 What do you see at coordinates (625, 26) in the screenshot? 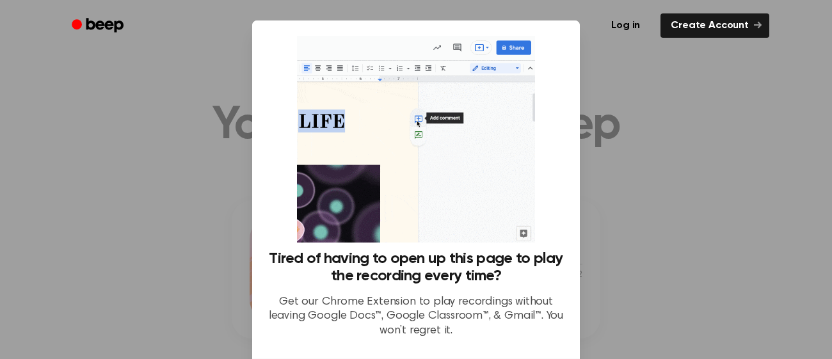
I see `a: Log in` at bounding box center [625, 26].